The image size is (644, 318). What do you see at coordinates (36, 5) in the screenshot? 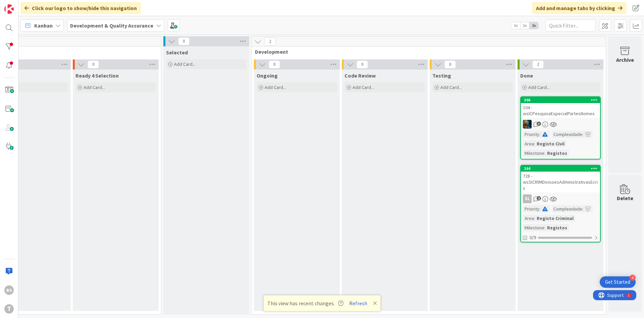
I see `div: 1` at bounding box center [36, 5].